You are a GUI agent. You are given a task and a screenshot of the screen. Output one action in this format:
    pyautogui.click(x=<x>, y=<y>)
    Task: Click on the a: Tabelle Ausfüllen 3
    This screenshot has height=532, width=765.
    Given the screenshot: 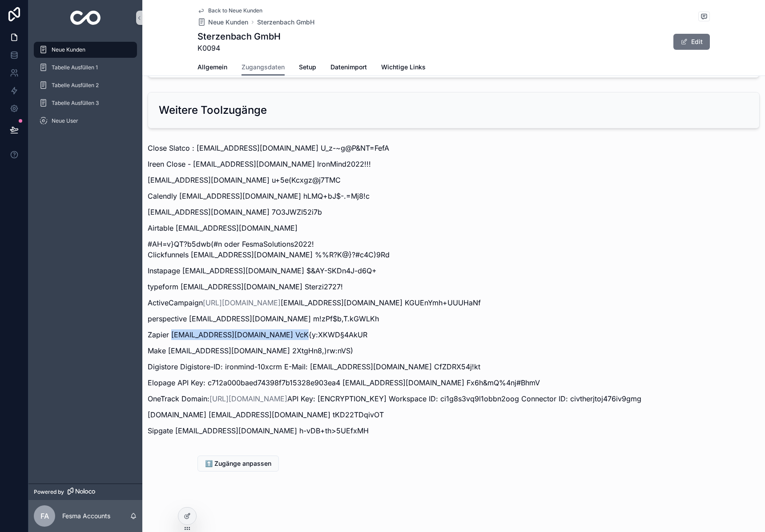 What is the action you would take?
    pyautogui.click(x=85, y=103)
    